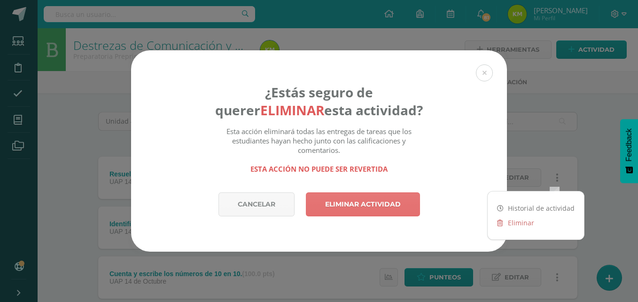  What do you see at coordinates (536, 222) in the screenshot?
I see `a: Eliminar` at bounding box center [536, 222].